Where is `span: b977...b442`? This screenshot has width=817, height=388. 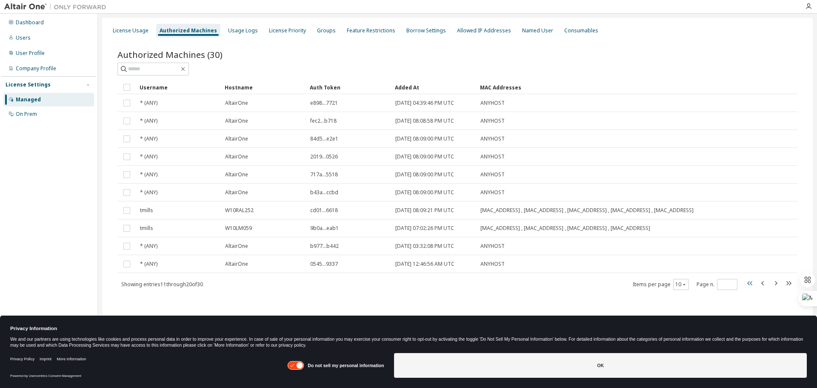
span: b977...b442 is located at coordinates (324, 246).